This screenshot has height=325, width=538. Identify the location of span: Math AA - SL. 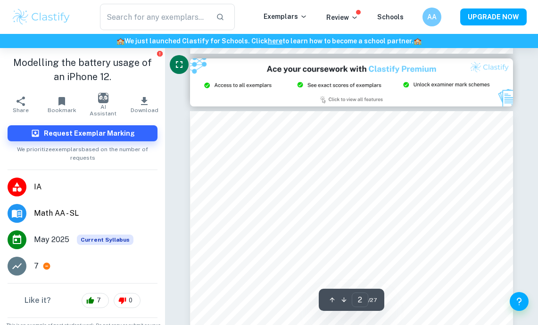
(96, 214).